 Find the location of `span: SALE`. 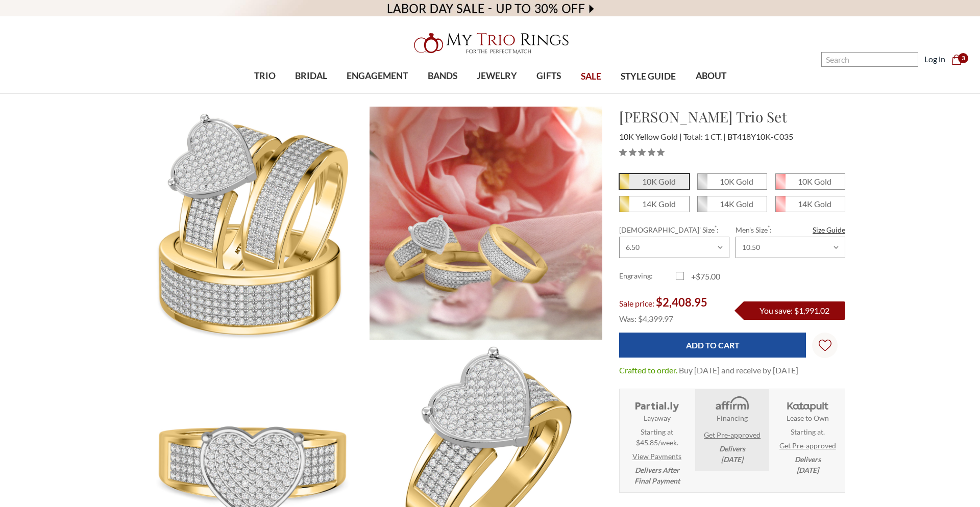

span: SALE is located at coordinates (591, 77).